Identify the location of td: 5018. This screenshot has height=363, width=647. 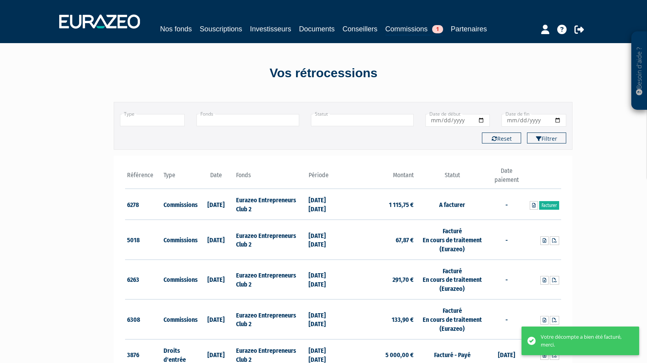
(143, 240).